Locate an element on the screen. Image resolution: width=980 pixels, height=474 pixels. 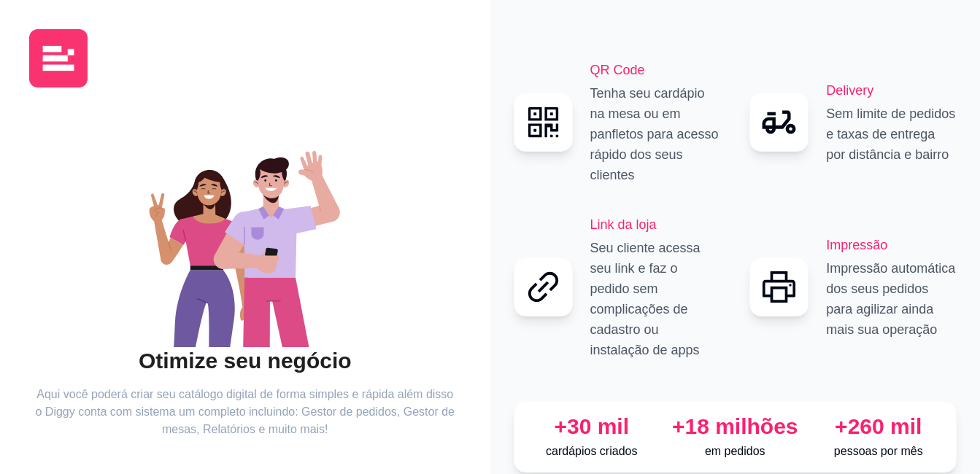
p: Impressão automática dos seus pedidos para agilizar ainda mais sua operação is located at coordinates (892, 299).